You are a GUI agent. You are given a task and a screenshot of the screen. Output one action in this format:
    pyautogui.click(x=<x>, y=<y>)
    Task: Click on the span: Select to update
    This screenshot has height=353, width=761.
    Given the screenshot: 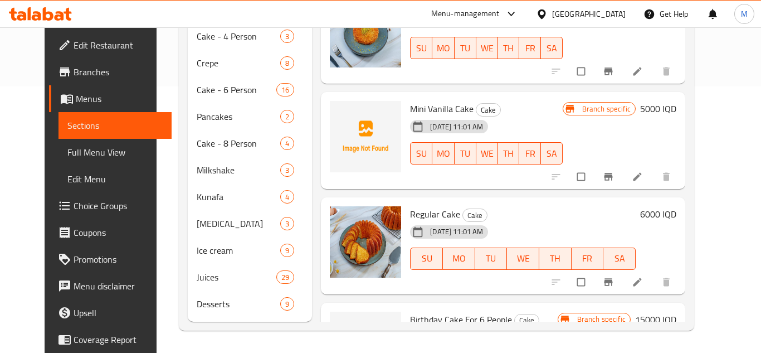 What is the action you would take?
    pyautogui.click(x=582, y=71)
    